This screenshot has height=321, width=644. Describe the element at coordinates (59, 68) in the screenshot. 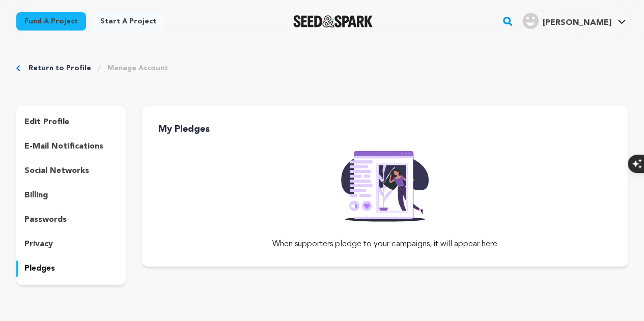

I see `a: Return to Profile` at that location.